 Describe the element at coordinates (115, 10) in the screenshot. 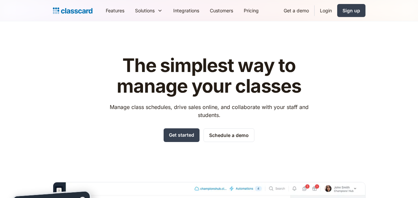

I see `a: Features` at that location.